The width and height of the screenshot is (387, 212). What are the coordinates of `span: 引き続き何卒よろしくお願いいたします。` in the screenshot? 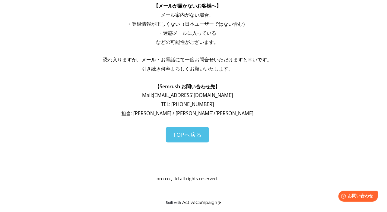 It's located at (188, 69).